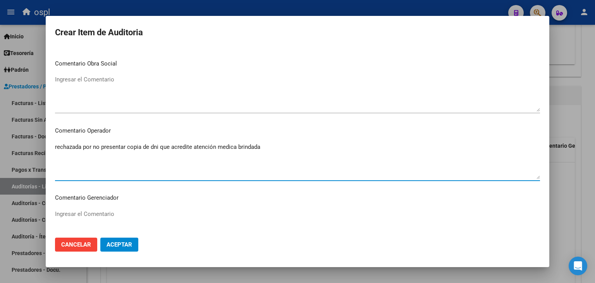 The width and height of the screenshot is (595, 283). What do you see at coordinates (298, 131) in the screenshot?
I see `p: Comentario Operador` at bounding box center [298, 131].